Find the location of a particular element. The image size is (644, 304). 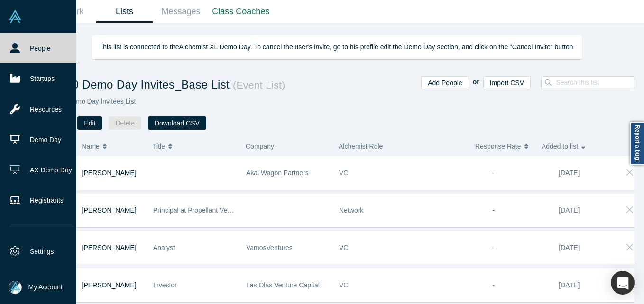

a: Messages is located at coordinates (180, 11).